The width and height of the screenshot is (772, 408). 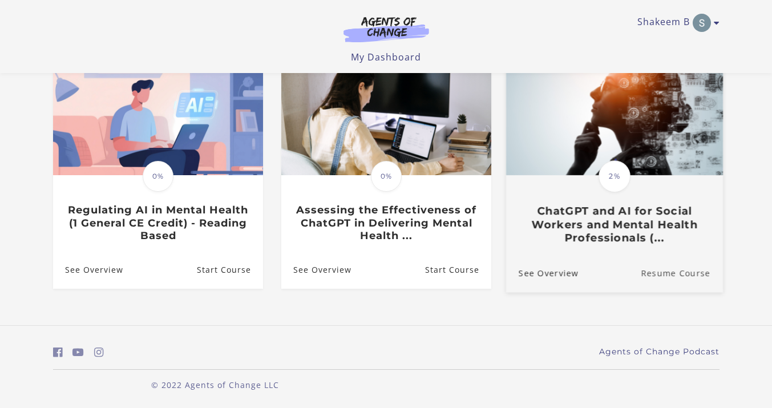 What do you see at coordinates (229, 270) in the screenshot?
I see `a: Regulating AI in Mental Health (1 General CE Credit) - Reading Based: Resume Course` at bounding box center [229, 270].